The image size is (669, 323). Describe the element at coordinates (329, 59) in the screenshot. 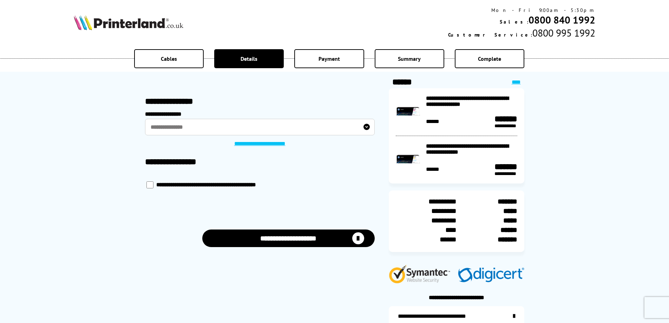

I see `span: Payment` at that location.